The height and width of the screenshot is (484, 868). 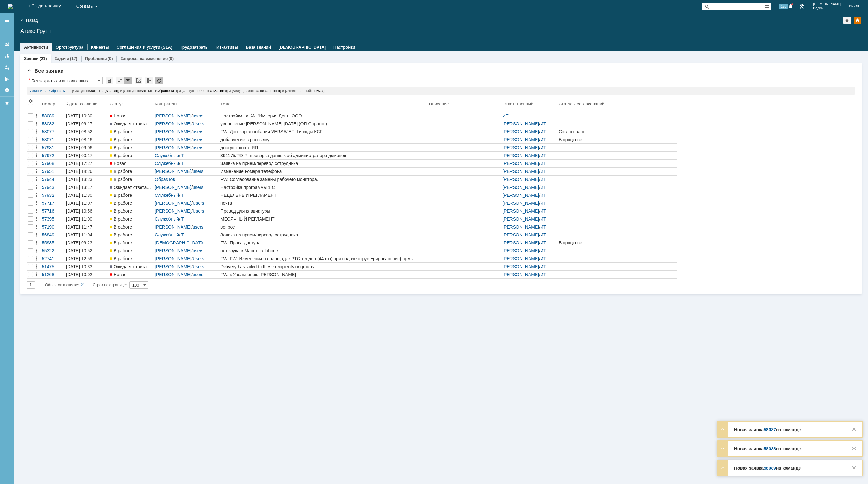 What do you see at coordinates (138, 81) in the screenshot?
I see `div: Скопировать ссылку на список` at bounding box center [138, 81].